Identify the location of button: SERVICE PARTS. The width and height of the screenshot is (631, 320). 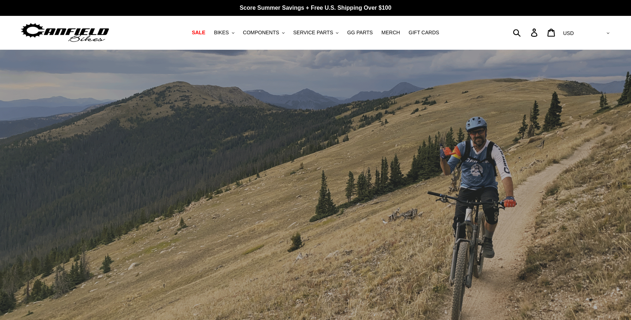
(316, 32).